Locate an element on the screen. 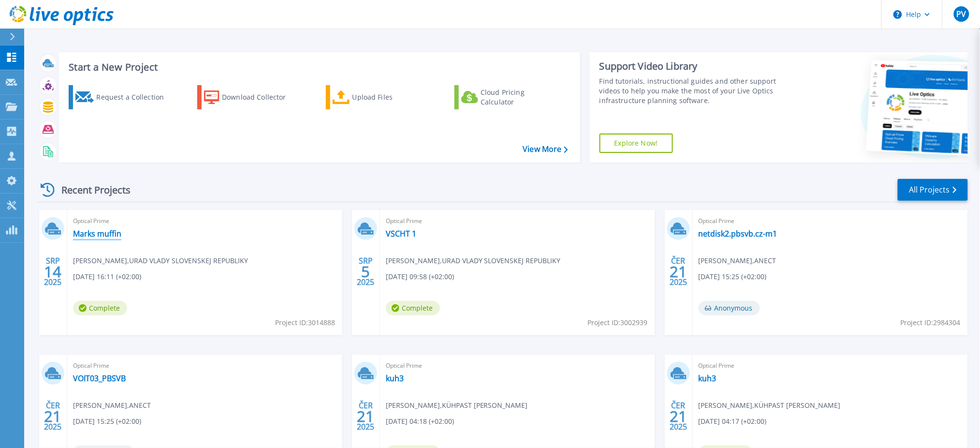 The width and height of the screenshot is (980, 448). a: netdisk2.pbsvb.cz-m1 is located at coordinates (738, 234).